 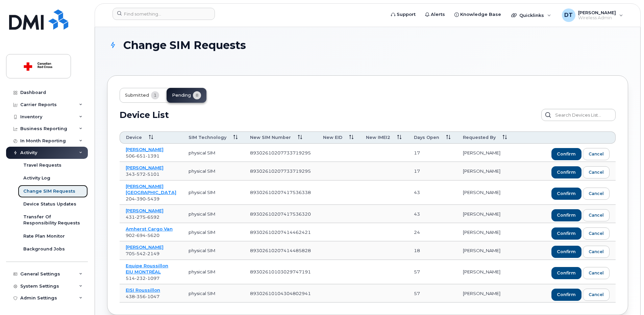 I want to click on h2: Device List, so click(x=145, y=115).